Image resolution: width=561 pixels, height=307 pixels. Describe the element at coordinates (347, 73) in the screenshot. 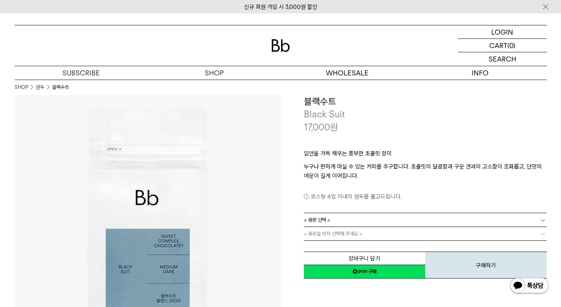

I see `p: WHOLESALE` at that location.